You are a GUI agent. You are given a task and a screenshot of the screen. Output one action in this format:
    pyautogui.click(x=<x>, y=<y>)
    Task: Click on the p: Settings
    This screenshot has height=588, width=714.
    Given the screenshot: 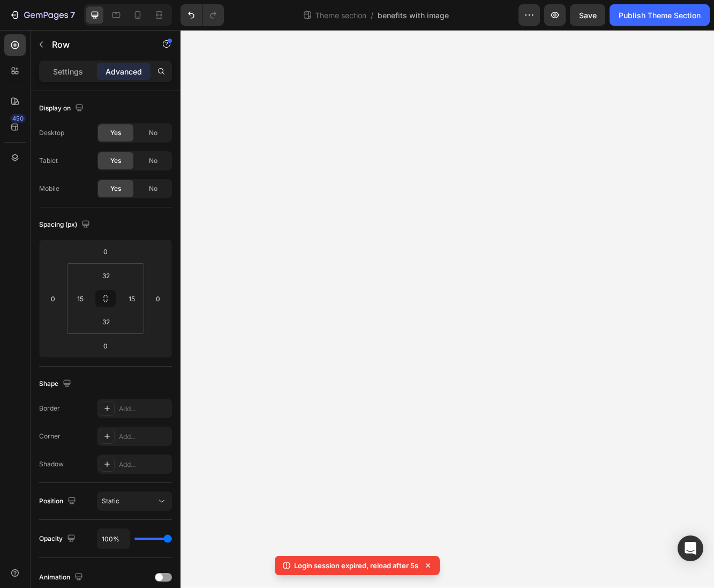 What is the action you would take?
    pyautogui.click(x=68, y=71)
    